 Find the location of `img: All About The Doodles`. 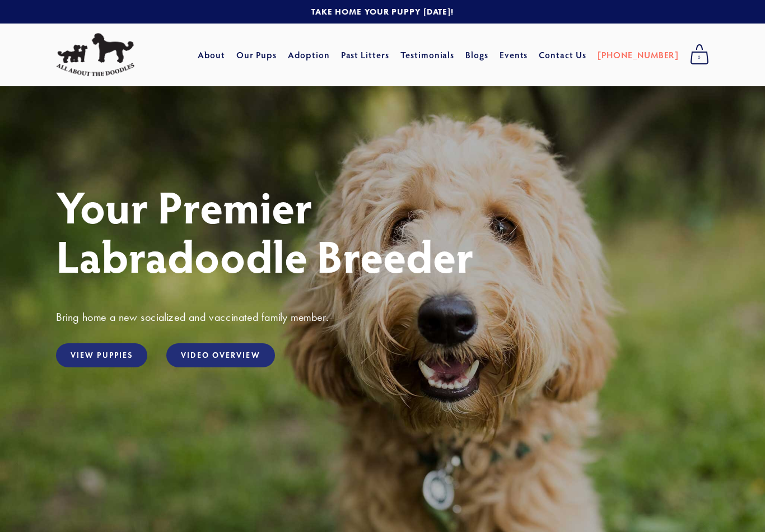

img: All About The Doodles is located at coordinates (95, 55).